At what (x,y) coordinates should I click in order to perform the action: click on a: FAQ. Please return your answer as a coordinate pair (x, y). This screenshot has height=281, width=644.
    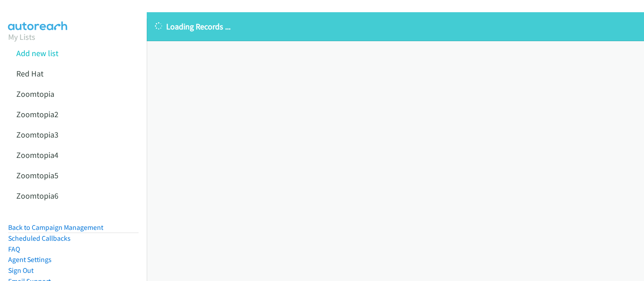
    Looking at the image, I should click on (14, 249).